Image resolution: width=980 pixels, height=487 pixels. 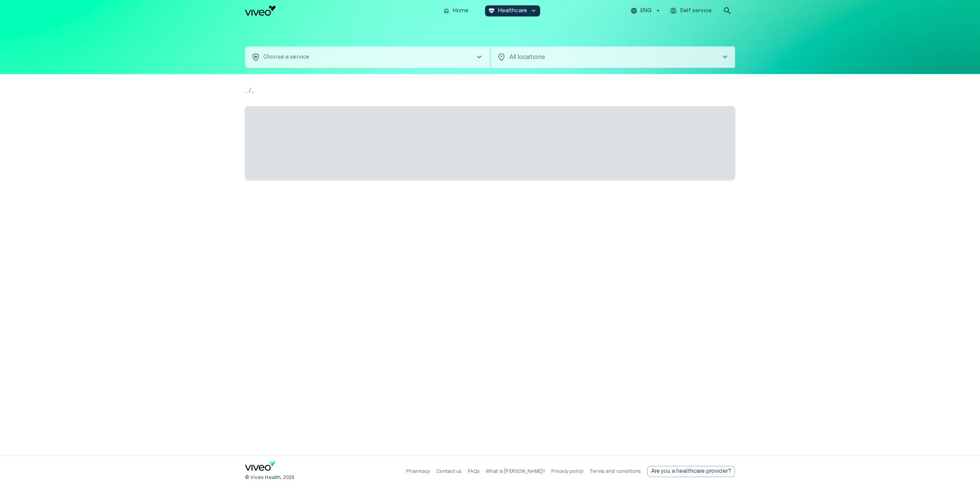 What do you see at coordinates (260, 467) in the screenshot?
I see `a: Navigate to home page` at bounding box center [260, 467].